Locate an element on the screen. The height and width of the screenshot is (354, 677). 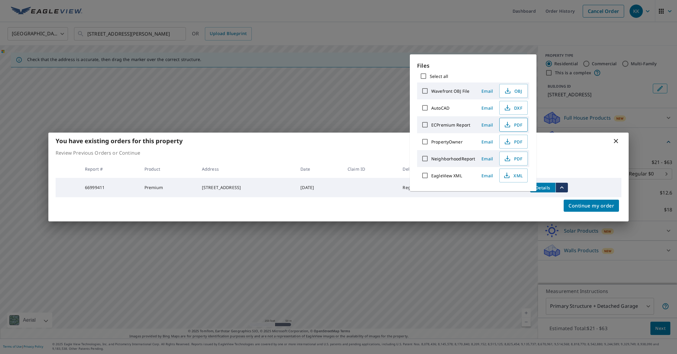
button: filesDropdownBtn-66999411 is located at coordinates (562, 188).